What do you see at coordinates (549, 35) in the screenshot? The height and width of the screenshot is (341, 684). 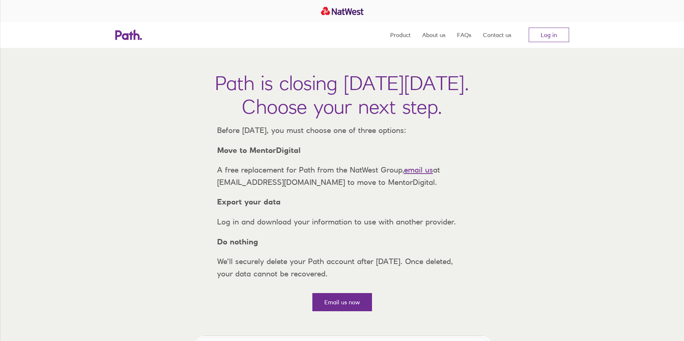 I see `a: Log in` at bounding box center [549, 35].